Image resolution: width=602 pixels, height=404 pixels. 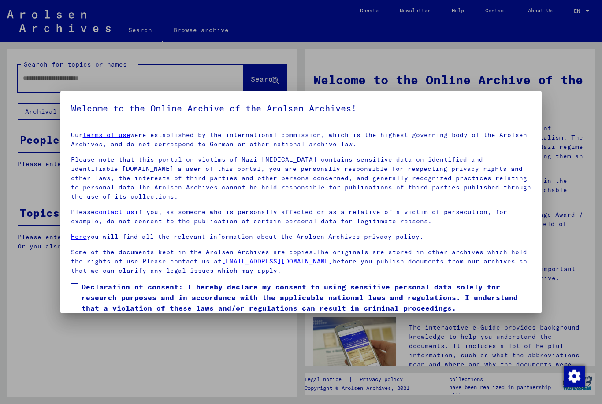 What do you see at coordinates (79, 237) in the screenshot?
I see `a: Here` at bounding box center [79, 237].